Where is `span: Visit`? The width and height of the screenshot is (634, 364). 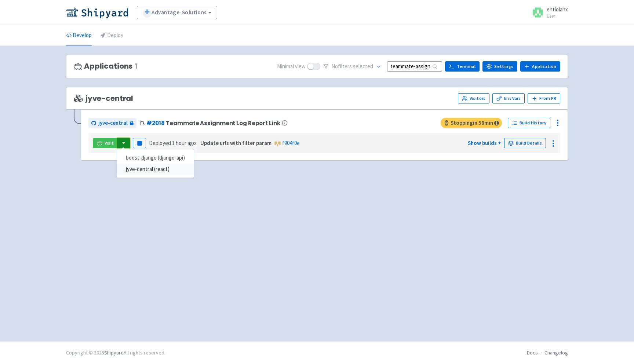 span: Visit is located at coordinates (109, 143).